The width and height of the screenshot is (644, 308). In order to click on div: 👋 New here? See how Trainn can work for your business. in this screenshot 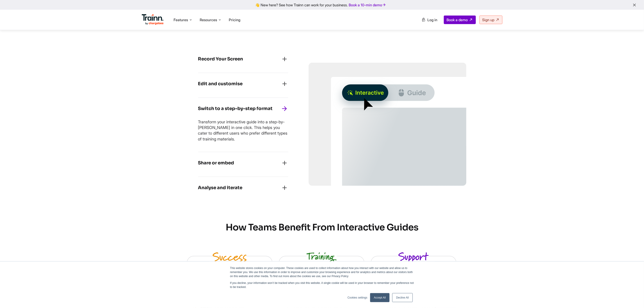, I will do `click(322, 5)`.